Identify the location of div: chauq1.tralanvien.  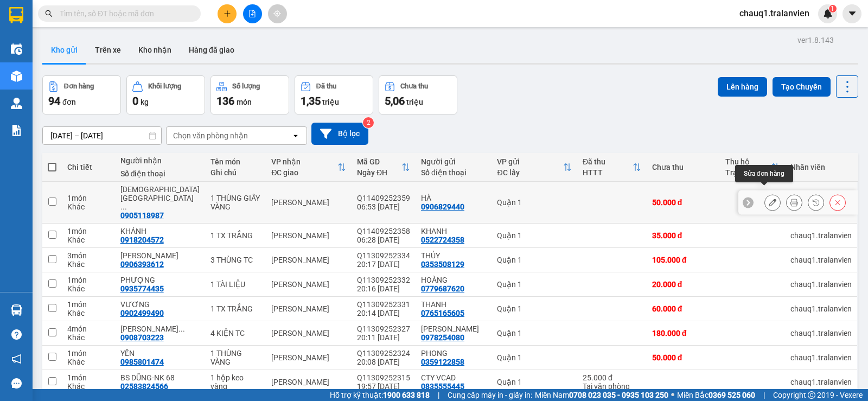
(821, 382).